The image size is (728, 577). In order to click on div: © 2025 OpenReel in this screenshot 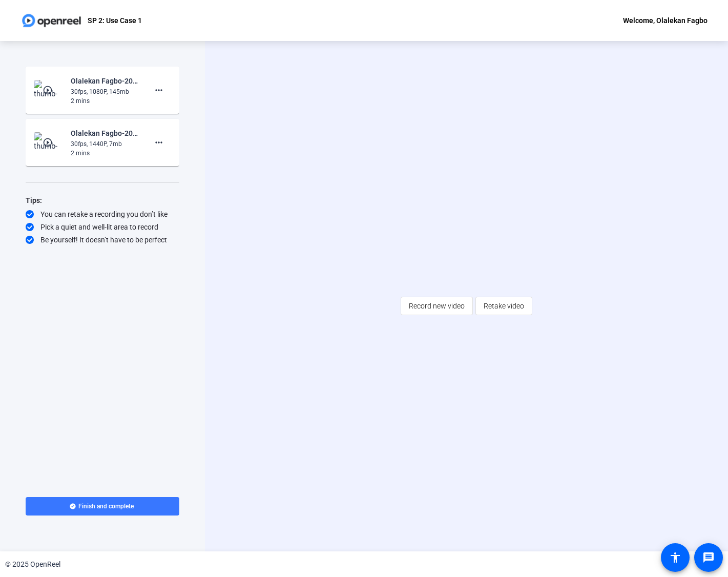, I will do `click(32, 564)`.